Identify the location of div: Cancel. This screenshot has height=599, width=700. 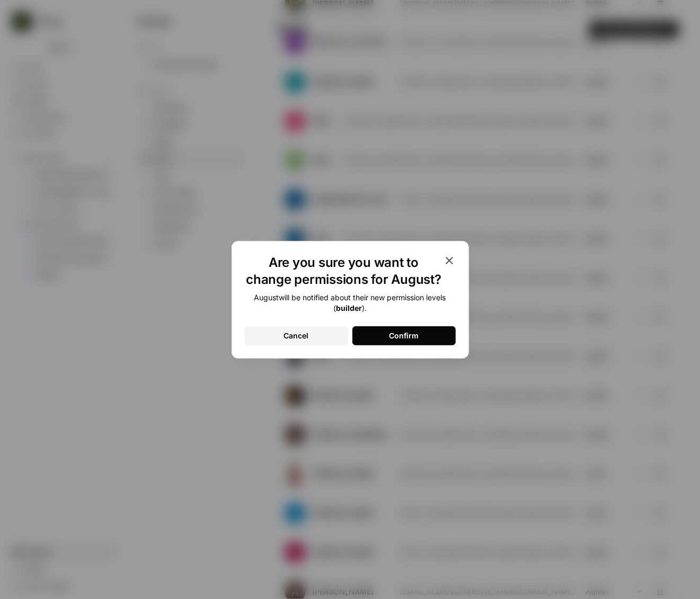
(297, 336).